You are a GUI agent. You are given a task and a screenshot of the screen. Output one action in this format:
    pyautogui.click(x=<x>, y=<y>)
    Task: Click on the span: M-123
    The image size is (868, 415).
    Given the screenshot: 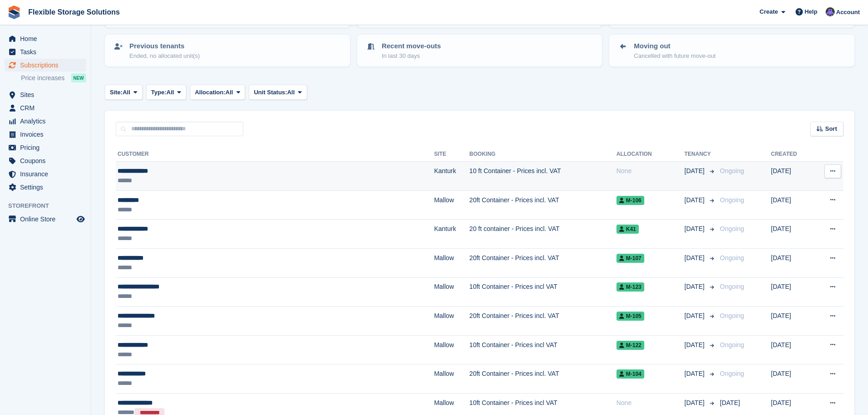 What is the action you would take?
    pyautogui.click(x=631, y=287)
    